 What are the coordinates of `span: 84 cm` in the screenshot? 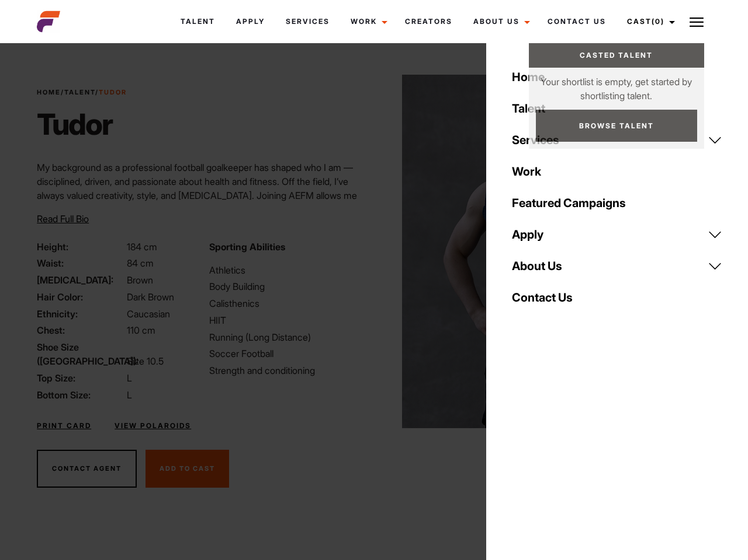 It's located at (140, 263).